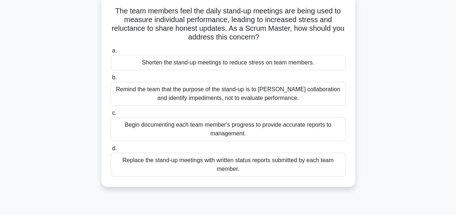  I want to click on span: c., so click(114, 113).